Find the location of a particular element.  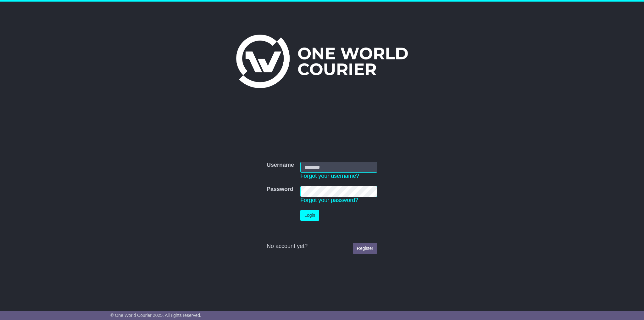

label: Password is located at coordinates (280, 190).